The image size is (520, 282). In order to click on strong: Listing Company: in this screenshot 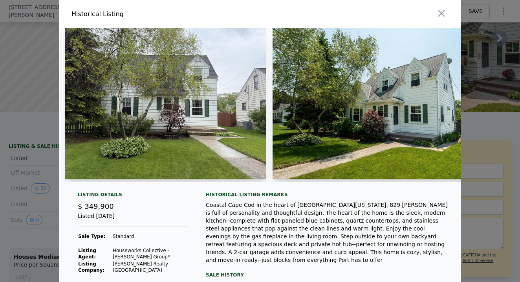, I will do `click(91, 267)`.